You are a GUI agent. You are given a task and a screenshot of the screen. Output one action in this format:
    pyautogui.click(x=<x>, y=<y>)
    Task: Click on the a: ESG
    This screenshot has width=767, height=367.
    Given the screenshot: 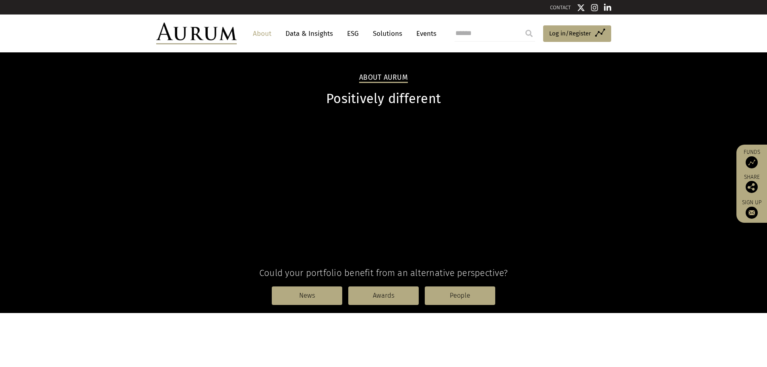 What is the action you would take?
    pyautogui.click(x=353, y=33)
    